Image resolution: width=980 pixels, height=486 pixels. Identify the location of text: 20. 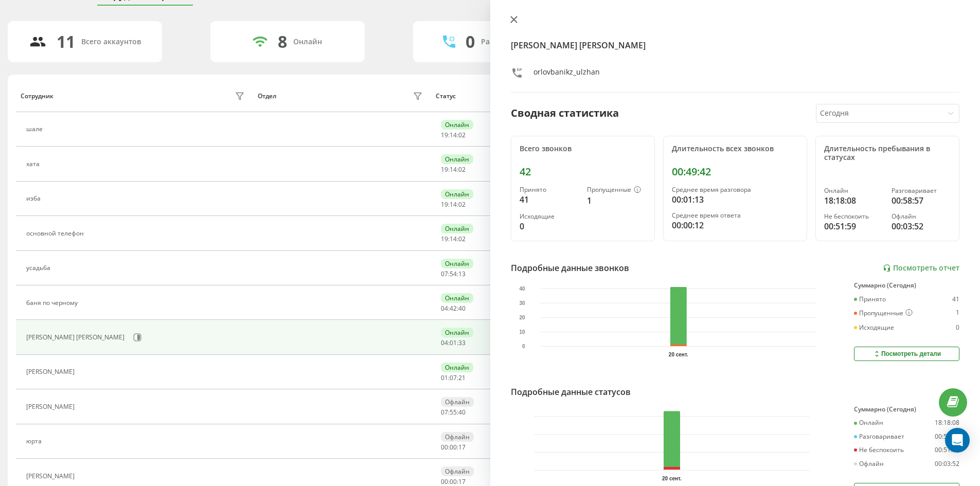
(522, 317).